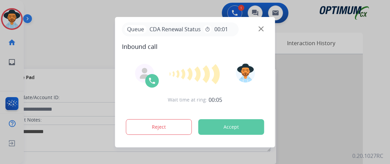 This screenshot has width=390, height=164. Describe the element at coordinates (367, 156) in the screenshot. I see `p: 0.20.1027RC` at that location.